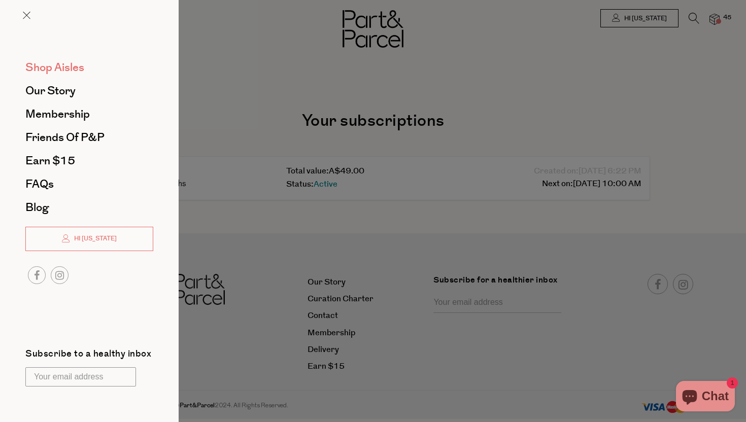 Image resolution: width=746 pixels, height=422 pixels. Describe the element at coordinates (89, 208) in the screenshot. I see `a: Blog` at that location.